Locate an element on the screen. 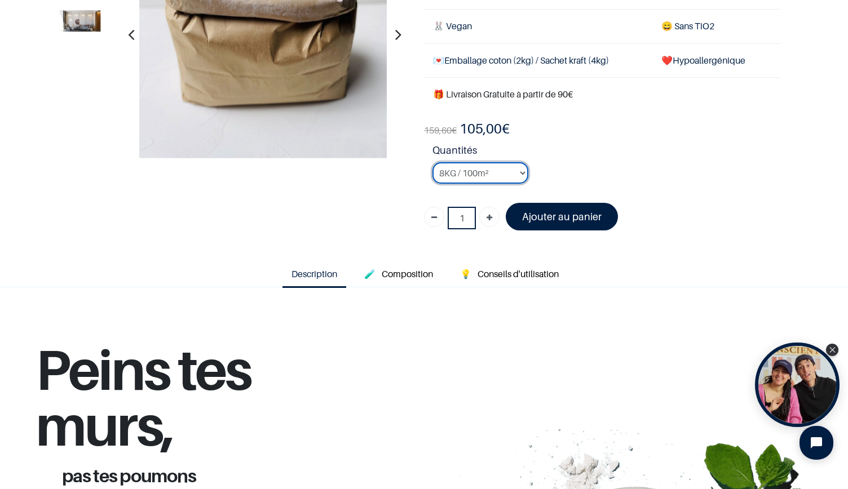 The height and width of the screenshot is (489, 848). h1: pas tes poumons is located at coordinates (211, 476).